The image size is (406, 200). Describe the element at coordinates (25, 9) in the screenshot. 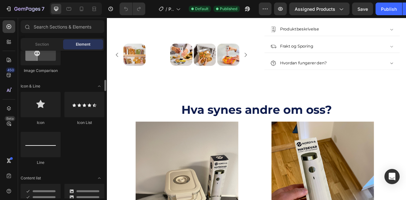

I see `button: 7` at that location.